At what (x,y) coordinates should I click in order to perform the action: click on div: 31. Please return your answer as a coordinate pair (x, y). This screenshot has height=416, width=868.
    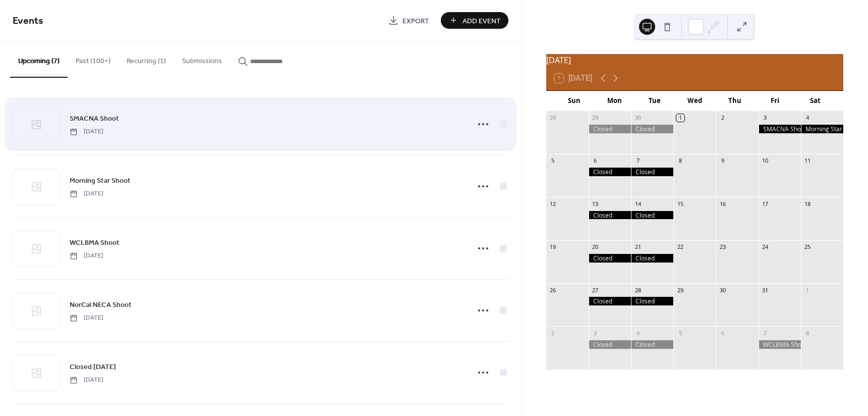
    Looking at the image, I should click on (765, 290).